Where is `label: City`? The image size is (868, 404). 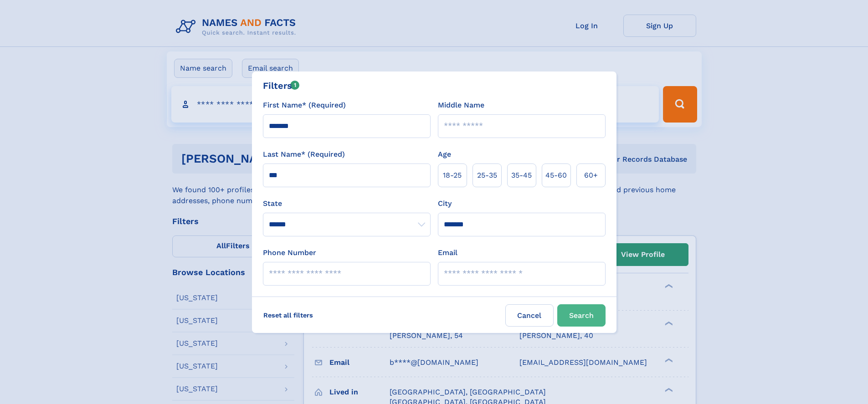 label: City is located at coordinates (445, 203).